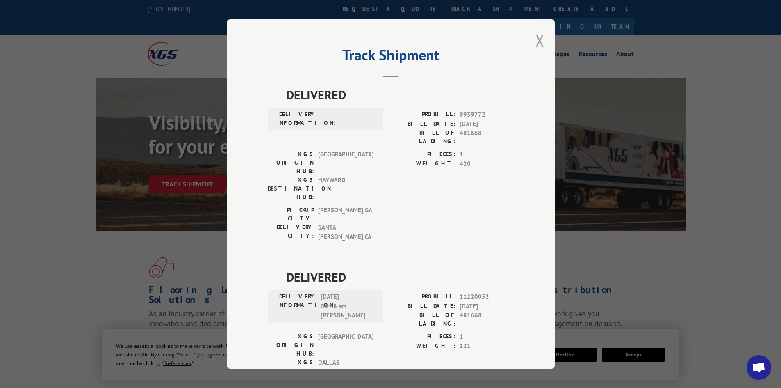  I want to click on h2: Track Shipment, so click(391, 57).